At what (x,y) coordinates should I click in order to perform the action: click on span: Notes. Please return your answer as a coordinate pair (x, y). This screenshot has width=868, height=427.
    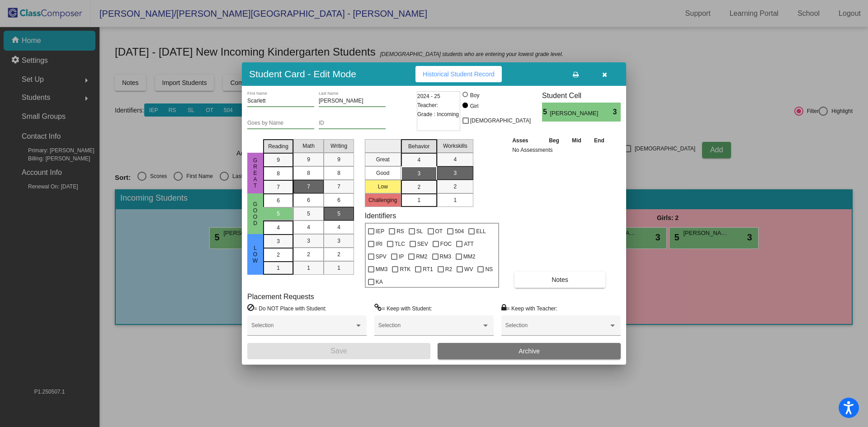
    Looking at the image, I should click on (560, 280).